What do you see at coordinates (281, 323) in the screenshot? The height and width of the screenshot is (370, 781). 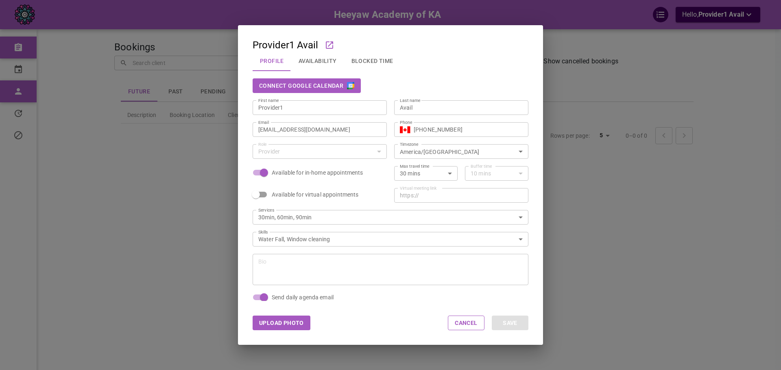 I see `button: Upload Photo` at bounding box center [281, 323].